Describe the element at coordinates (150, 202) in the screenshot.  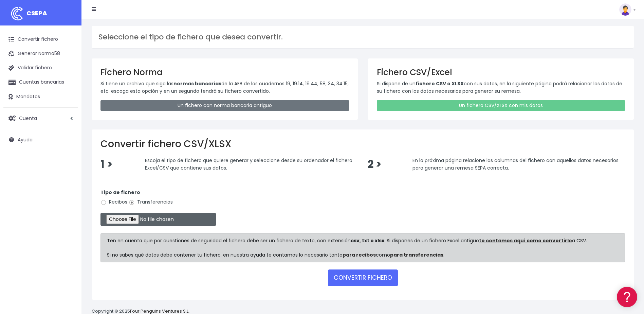
I see `label: Transferencias` at that location.